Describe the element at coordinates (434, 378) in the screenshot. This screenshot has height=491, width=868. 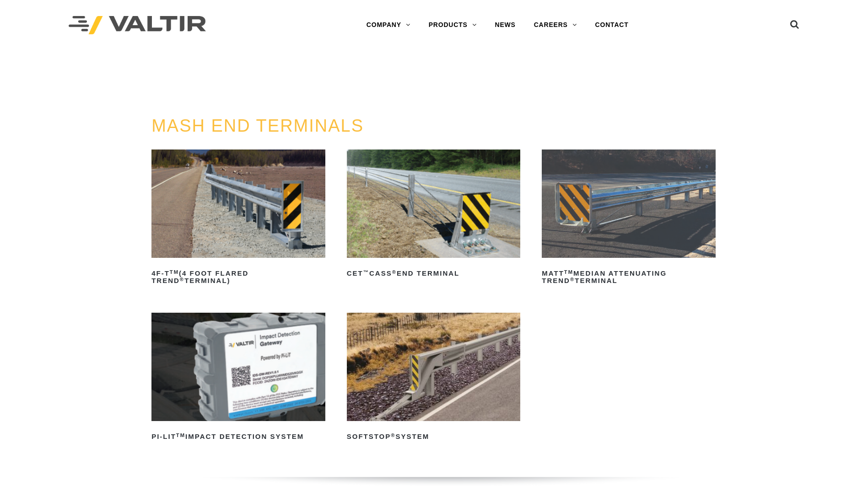
I see `a: SoftStop®System` at that location.